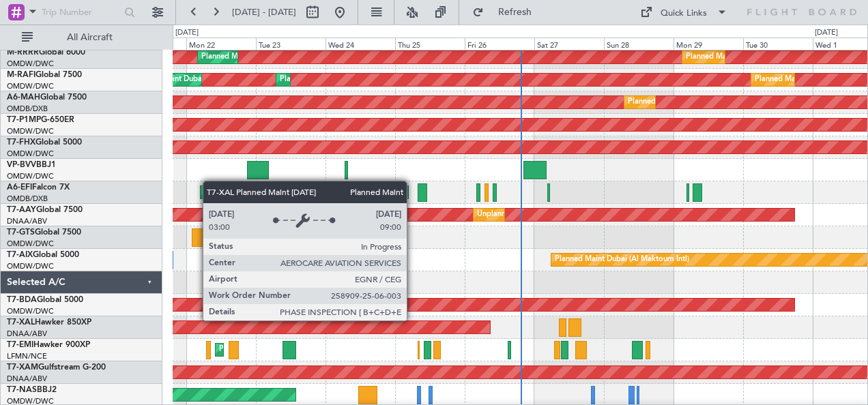 Image resolution: width=868 pixels, height=405 pixels. What do you see at coordinates (20, 345) in the screenshot?
I see `span: T7-EMI` at bounding box center [20, 345].